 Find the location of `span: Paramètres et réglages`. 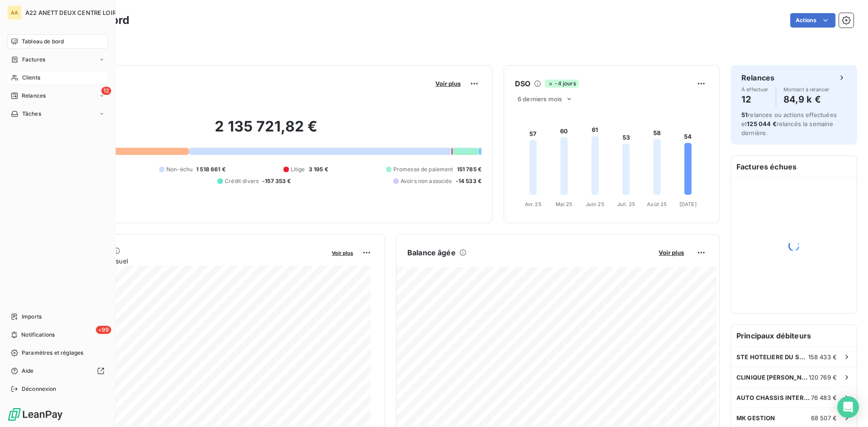

span: Paramètres et réglages is located at coordinates (53, 353).